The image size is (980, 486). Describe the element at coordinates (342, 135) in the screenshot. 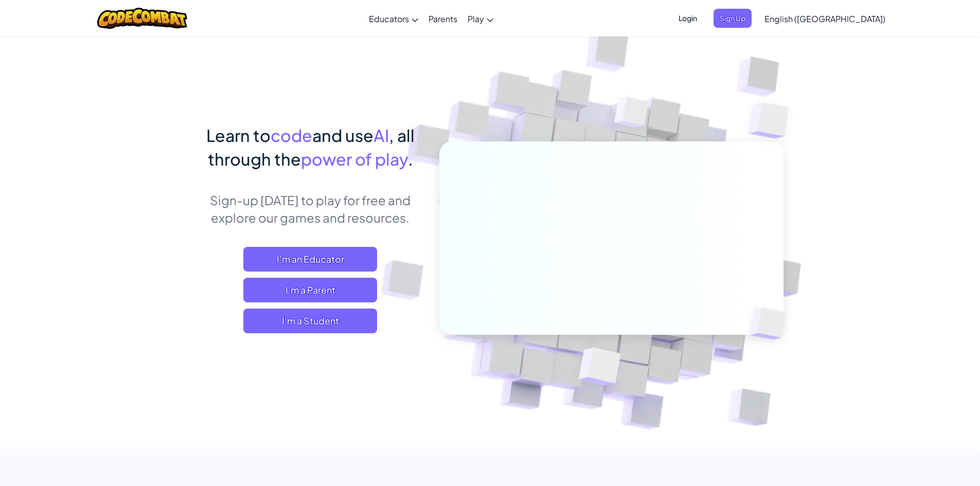

I see `span: and use` at that location.